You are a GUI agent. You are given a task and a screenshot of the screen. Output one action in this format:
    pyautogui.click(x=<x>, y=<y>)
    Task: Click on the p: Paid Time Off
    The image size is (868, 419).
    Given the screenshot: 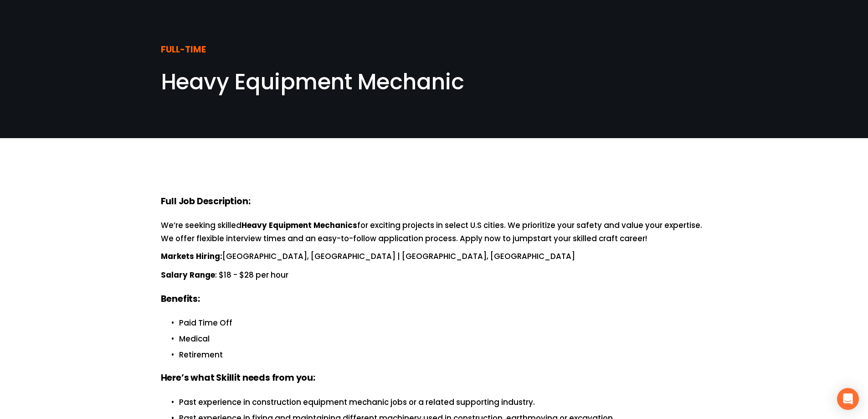 What is the action you would take?
    pyautogui.click(x=443, y=323)
    